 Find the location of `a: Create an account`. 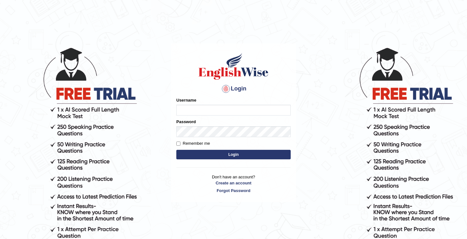

a: Create an account is located at coordinates (234, 183).